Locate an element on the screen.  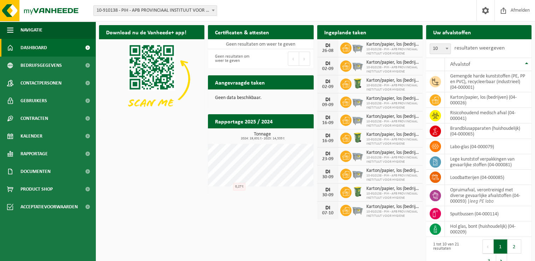
h2: Rapportage 2025 / 2024 is located at coordinates (244, 121).